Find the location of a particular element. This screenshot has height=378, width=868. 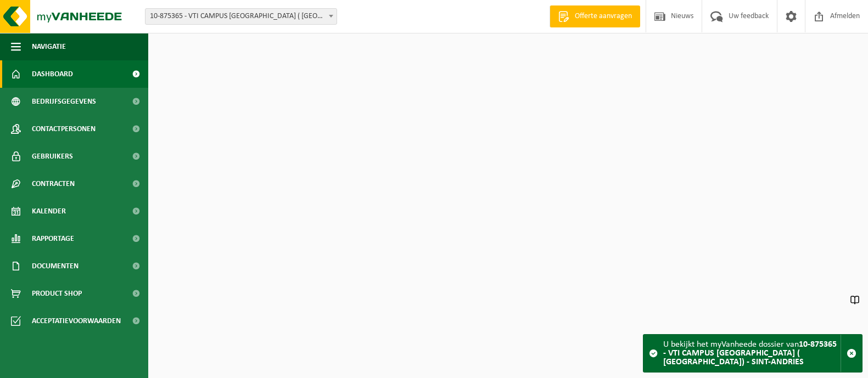

span: 10-875365 - VTI CAMPUS ZANDSTRAAT ( PAUWSTRAAT) - SINT-ANDRIES is located at coordinates (241, 16).